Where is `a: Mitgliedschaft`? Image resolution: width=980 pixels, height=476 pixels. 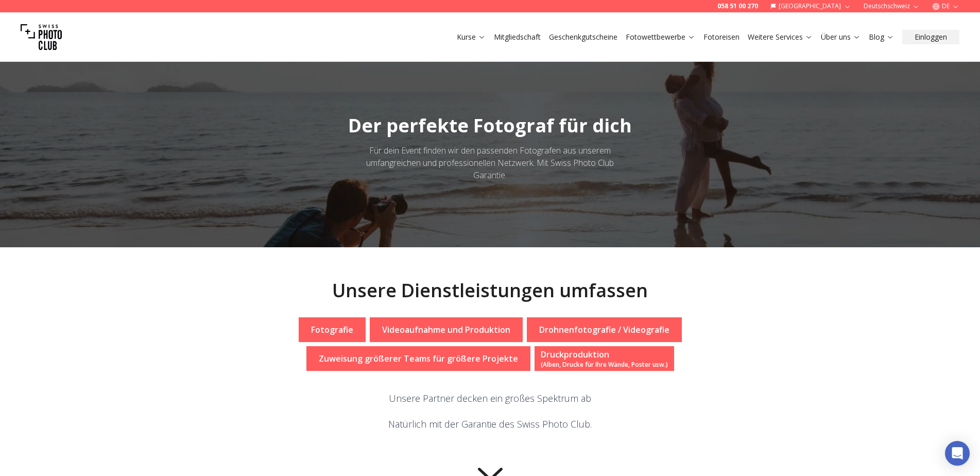
a: Mitgliedschaft is located at coordinates (517, 37).